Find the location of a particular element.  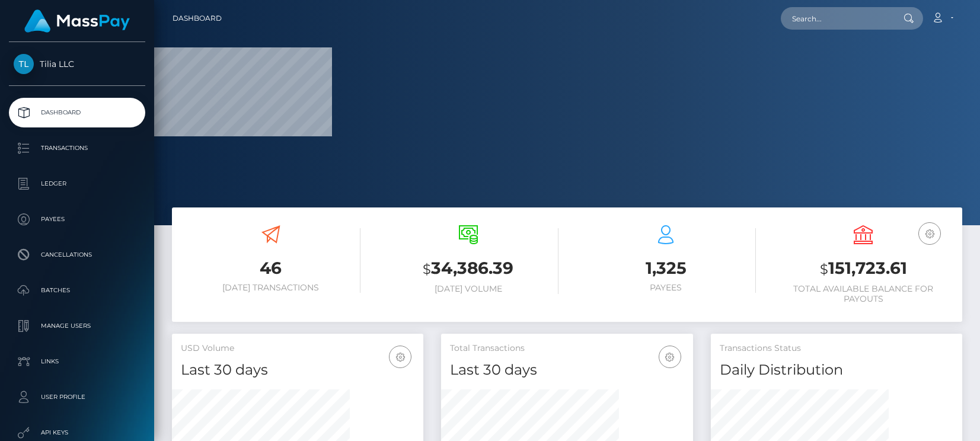

h5: Total Transactions is located at coordinates (567, 349).